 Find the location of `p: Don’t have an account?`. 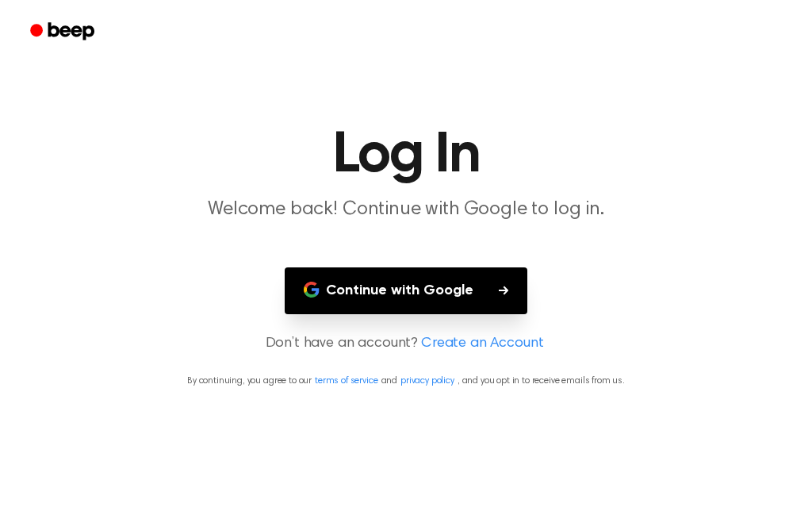

p: Don’t have an account? is located at coordinates (406, 344).